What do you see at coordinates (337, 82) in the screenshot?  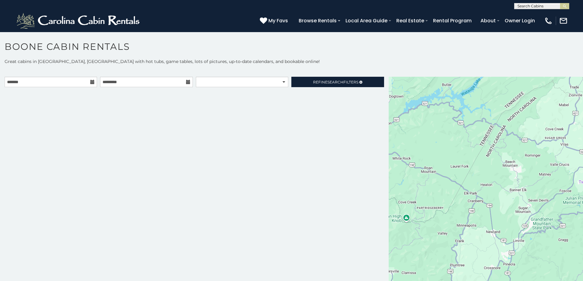 I see `a: RefineSearchFilters` at bounding box center [337, 82].